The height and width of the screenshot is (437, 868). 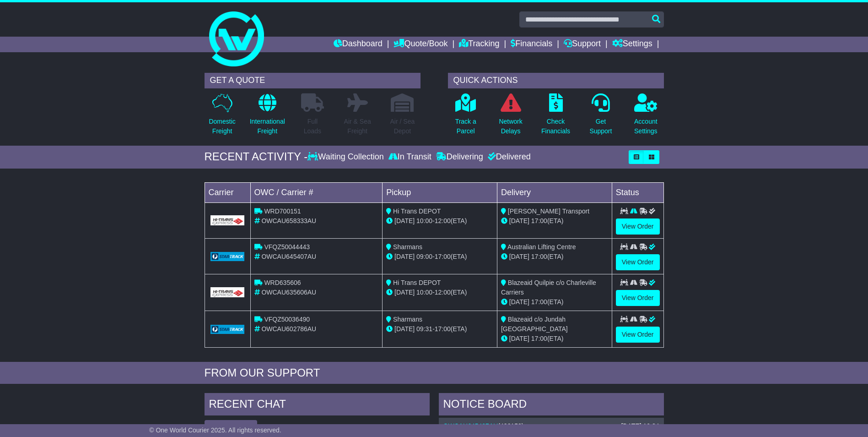 I want to click on a: Settings, so click(x=633, y=44).